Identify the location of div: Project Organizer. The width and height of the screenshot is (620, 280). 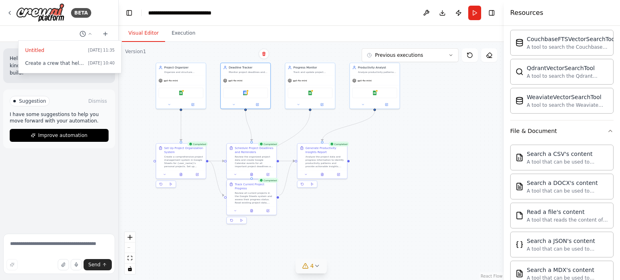
(184, 68).